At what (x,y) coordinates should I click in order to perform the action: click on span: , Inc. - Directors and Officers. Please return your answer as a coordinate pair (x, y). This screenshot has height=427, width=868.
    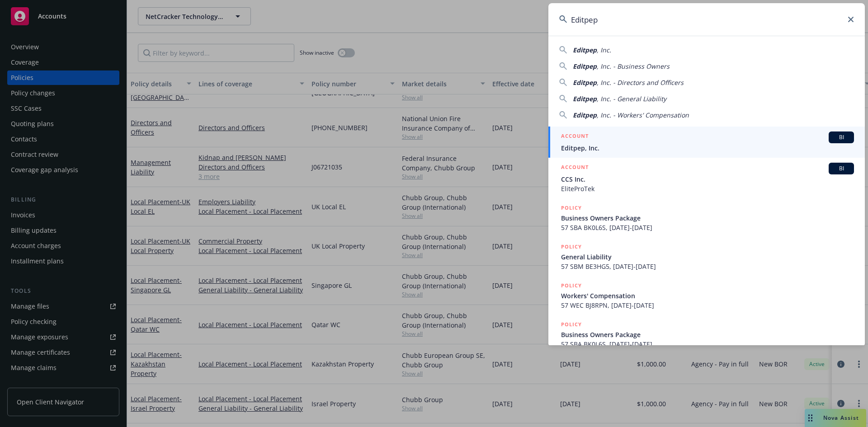
    Looking at the image, I should click on (640, 82).